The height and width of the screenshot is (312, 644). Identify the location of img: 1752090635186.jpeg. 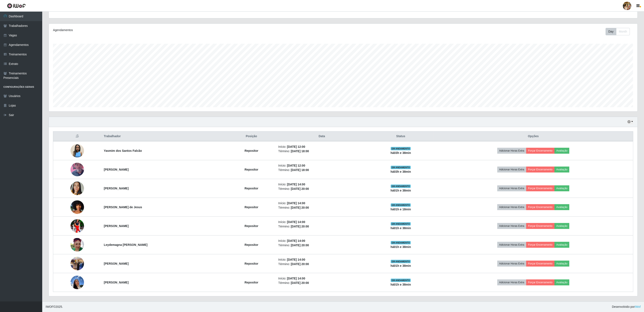
(77, 169).